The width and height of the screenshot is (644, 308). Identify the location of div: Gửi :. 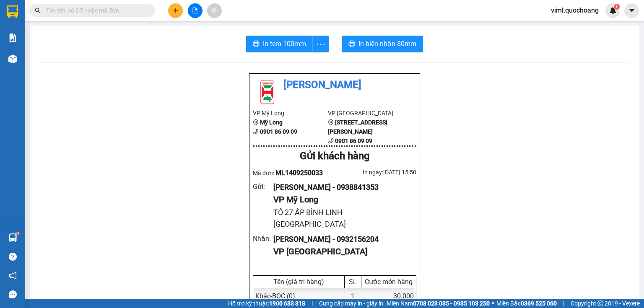
(263, 186).